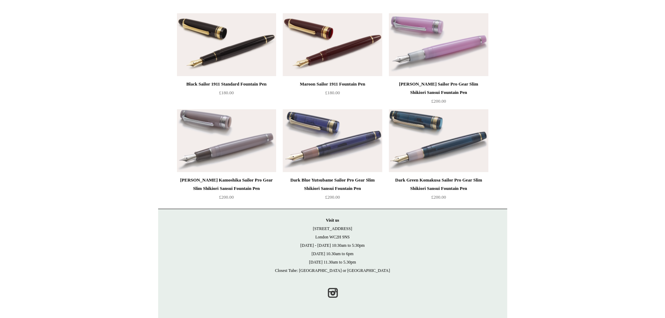 Image resolution: width=665 pixels, height=318 pixels. Describe the element at coordinates (333, 220) in the screenshot. I see `strong: Visit us` at that location.